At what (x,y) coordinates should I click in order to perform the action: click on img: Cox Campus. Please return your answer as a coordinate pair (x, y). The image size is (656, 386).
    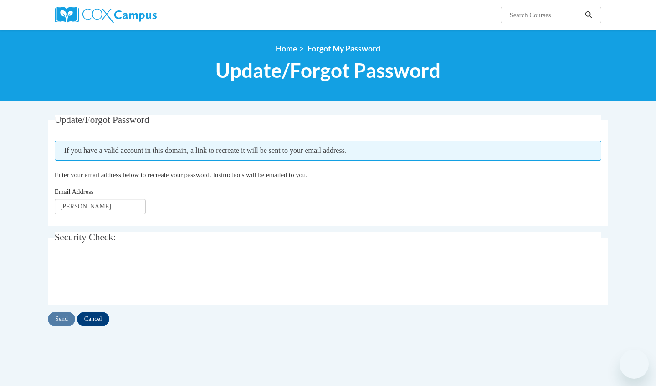
    Looking at the image, I should click on (106, 15).